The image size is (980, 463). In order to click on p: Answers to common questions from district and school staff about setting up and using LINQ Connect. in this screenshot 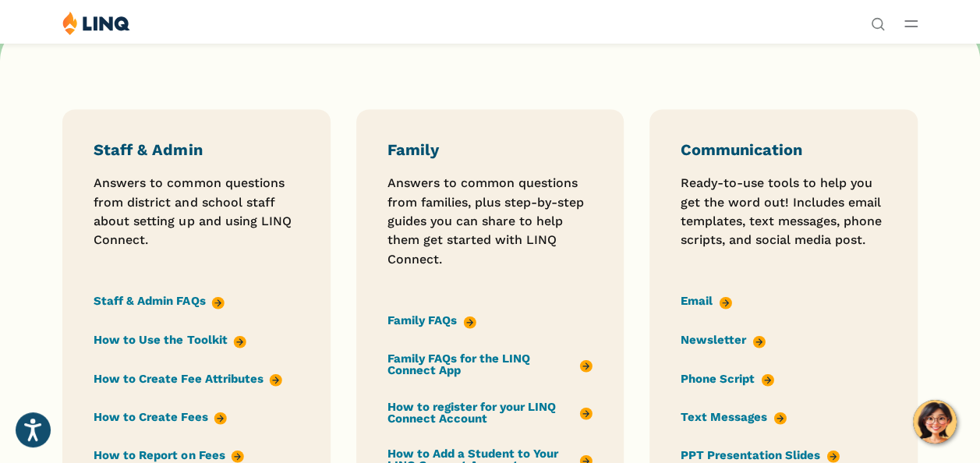, I will do `click(196, 211)`.